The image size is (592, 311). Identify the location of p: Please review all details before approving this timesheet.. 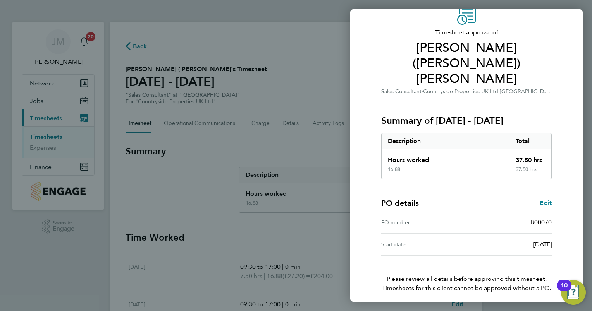
(466, 275).